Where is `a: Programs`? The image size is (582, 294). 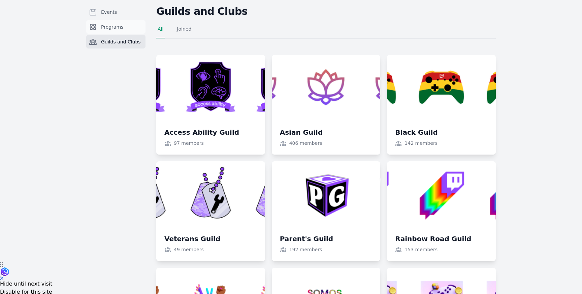
a: Programs is located at coordinates (116, 27).